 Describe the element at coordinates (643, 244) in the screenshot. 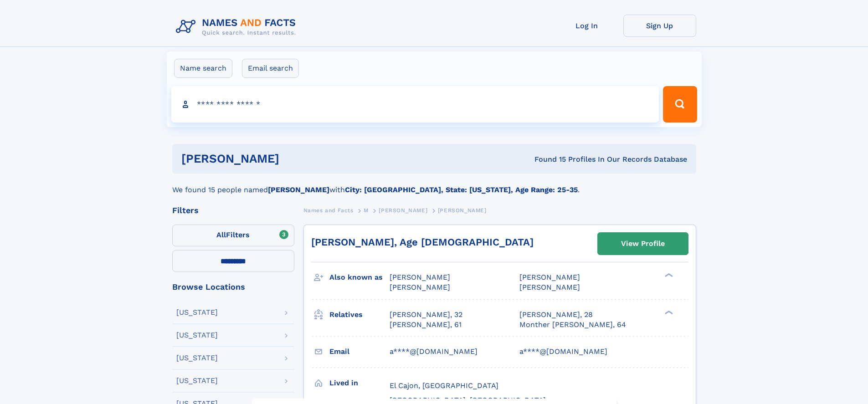

I see `div: View Profile` at that location.